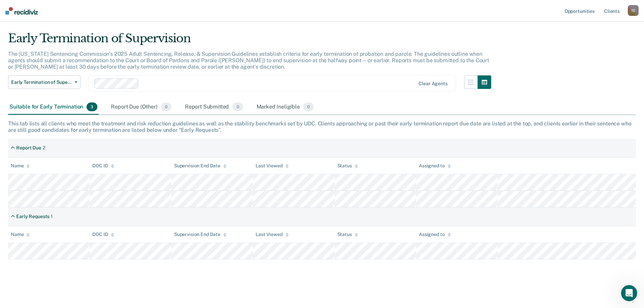 The image size is (644, 308). What do you see at coordinates (22, 11) in the screenshot?
I see `img: Recidiviz` at bounding box center [22, 11].